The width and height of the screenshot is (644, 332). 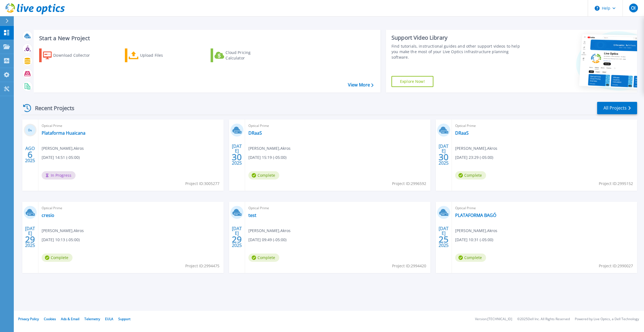 I want to click on span: Project ID: 2995152, so click(x=616, y=184).